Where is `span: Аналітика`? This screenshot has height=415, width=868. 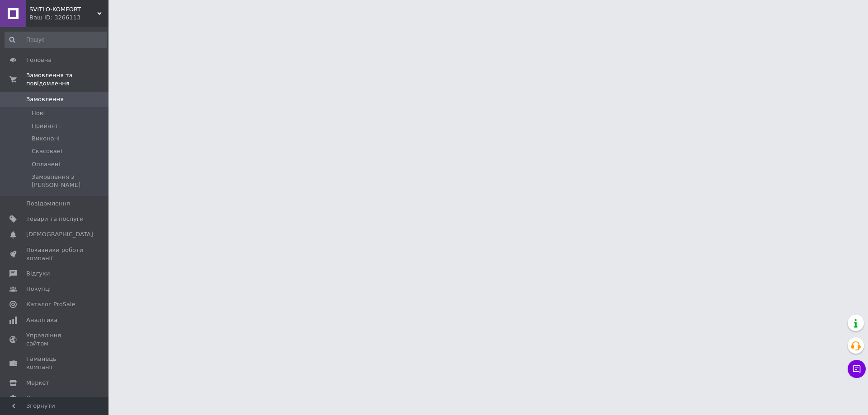 span: Аналітика is located at coordinates (42, 321).